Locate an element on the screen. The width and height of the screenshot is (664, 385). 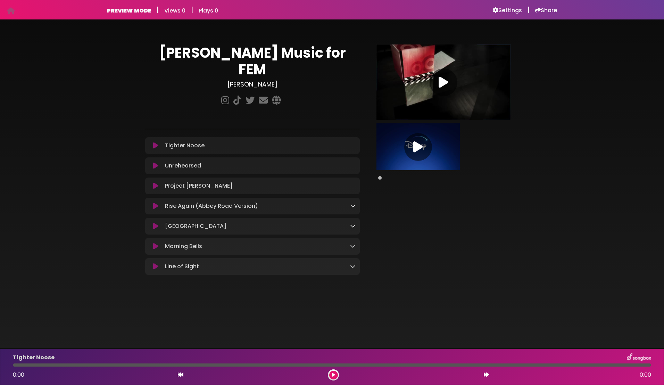
p: Unrehearsed is located at coordinates (183, 166).